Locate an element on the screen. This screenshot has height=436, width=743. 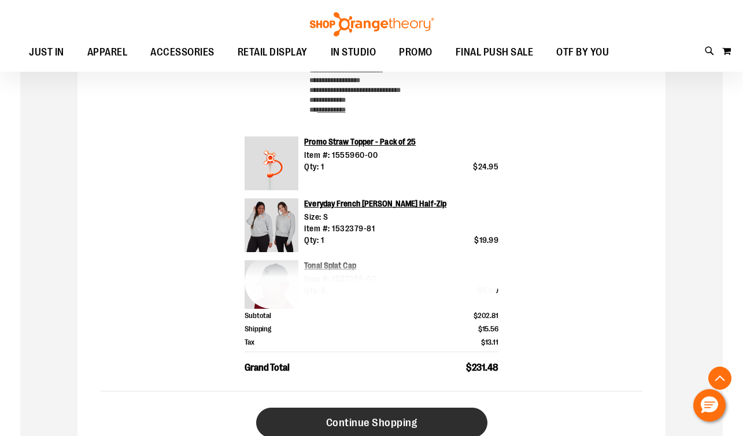
span: Subtotal is located at coordinates (258, 315).